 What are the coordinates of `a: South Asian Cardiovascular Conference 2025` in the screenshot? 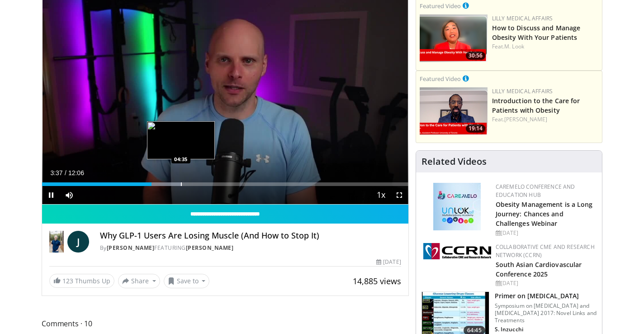 It's located at (538, 269).